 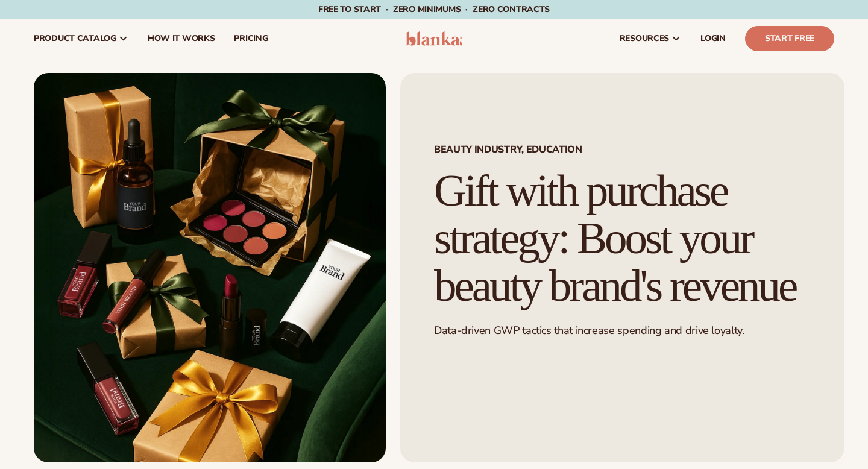 What do you see at coordinates (650, 39) in the screenshot?
I see `a: resources` at bounding box center [650, 39].